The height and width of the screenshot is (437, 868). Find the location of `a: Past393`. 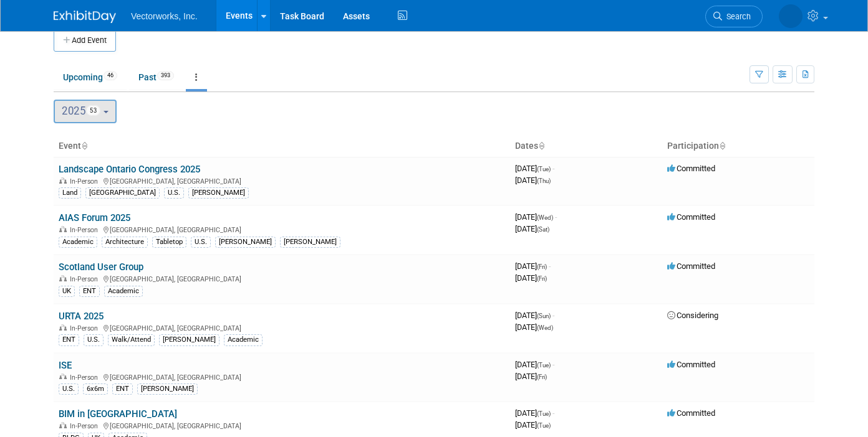

a: Past393 is located at coordinates (156, 77).